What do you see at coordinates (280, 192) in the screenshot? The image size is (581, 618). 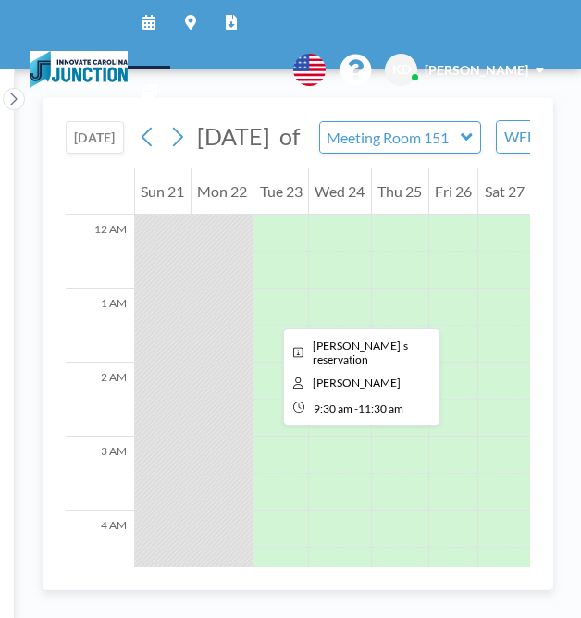 I see `div: Tue 23` at bounding box center [280, 192].